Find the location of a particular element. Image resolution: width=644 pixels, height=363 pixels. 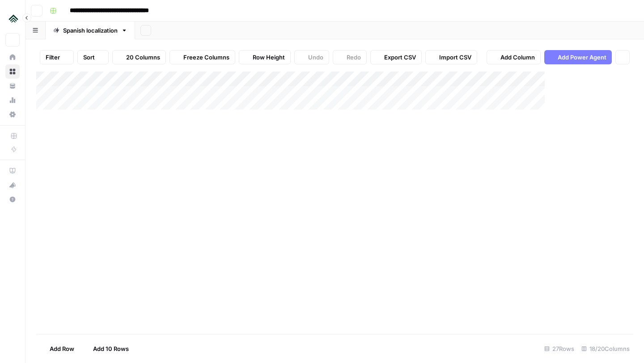

button: Redo is located at coordinates (350, 57).